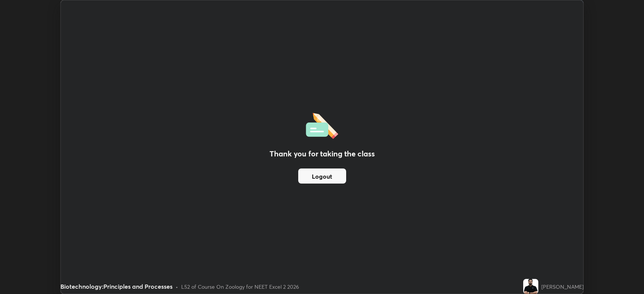  I want to click on img: offlineFeedback.1438e8b3.svg, so click(322, 125).